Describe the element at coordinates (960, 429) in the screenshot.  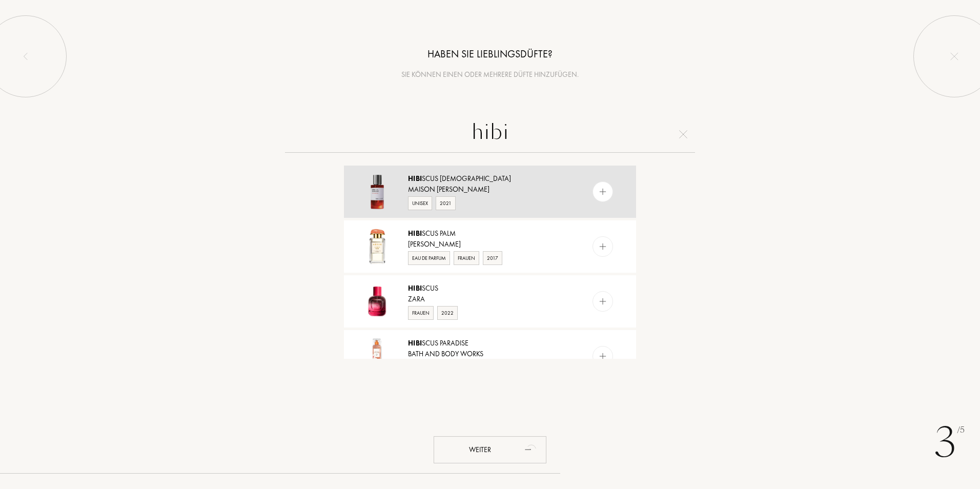
I see `span: /5` at that location.